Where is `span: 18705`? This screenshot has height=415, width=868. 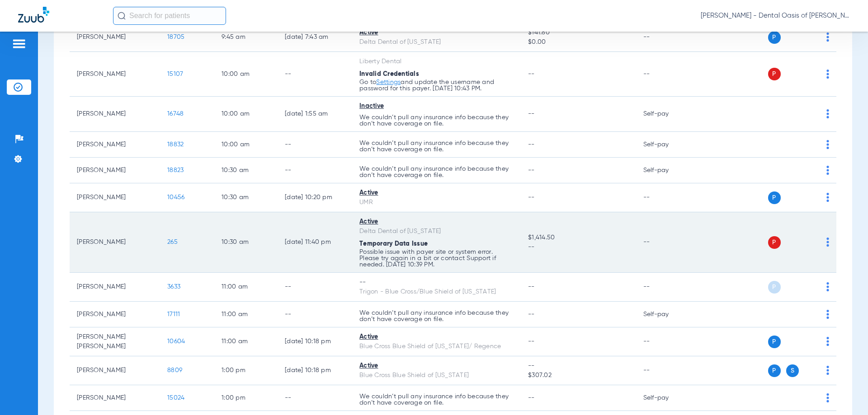 span: 18705 is located at coordinates (176, 37).